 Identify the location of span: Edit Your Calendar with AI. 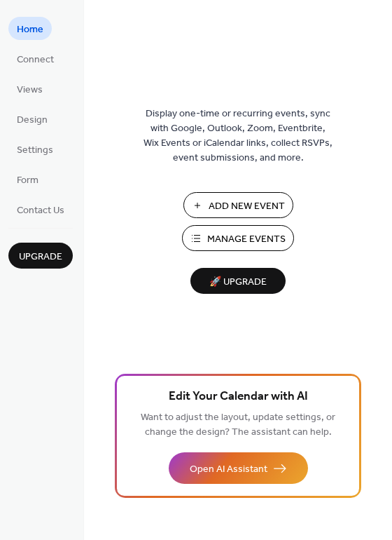
(238, 397).